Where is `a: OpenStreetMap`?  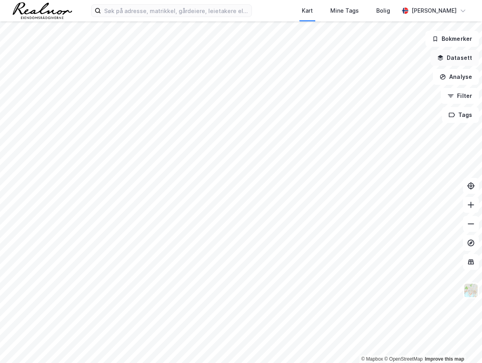 a: OpenStreetMap is located at coordinates (404, 359).